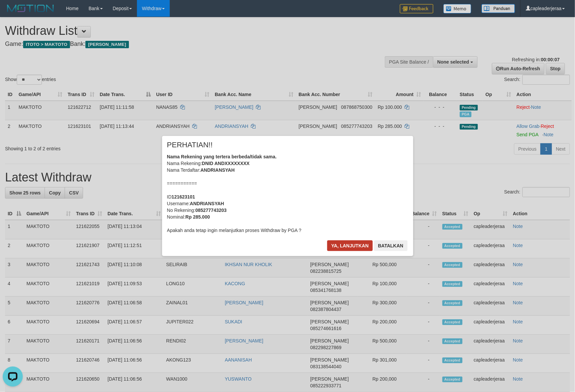 Image resolution: width=575 pixels, height=392 pixels. I want to click on b: Nama Rekening yang tertera berbeda/tidak sama., so click(222, 156).